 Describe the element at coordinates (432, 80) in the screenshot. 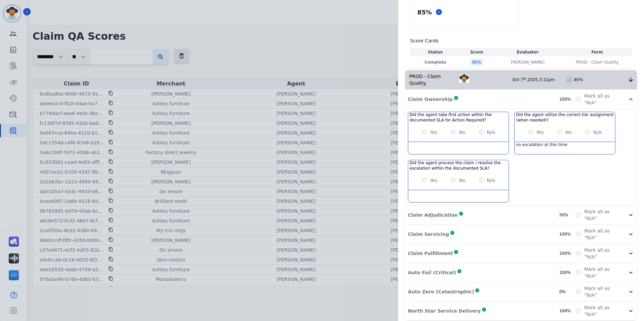

I see `div: PROD - Claim Quality` at that location.